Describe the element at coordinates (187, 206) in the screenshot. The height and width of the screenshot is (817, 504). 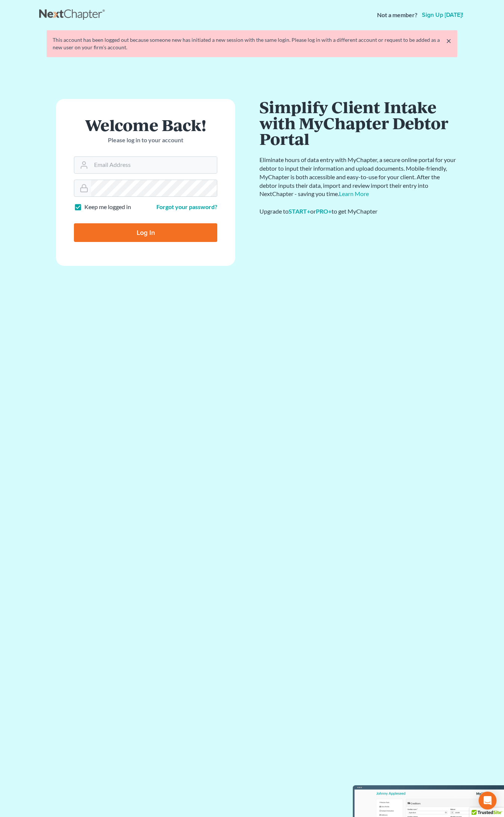
I see `a: Forgot your password?` at that location.